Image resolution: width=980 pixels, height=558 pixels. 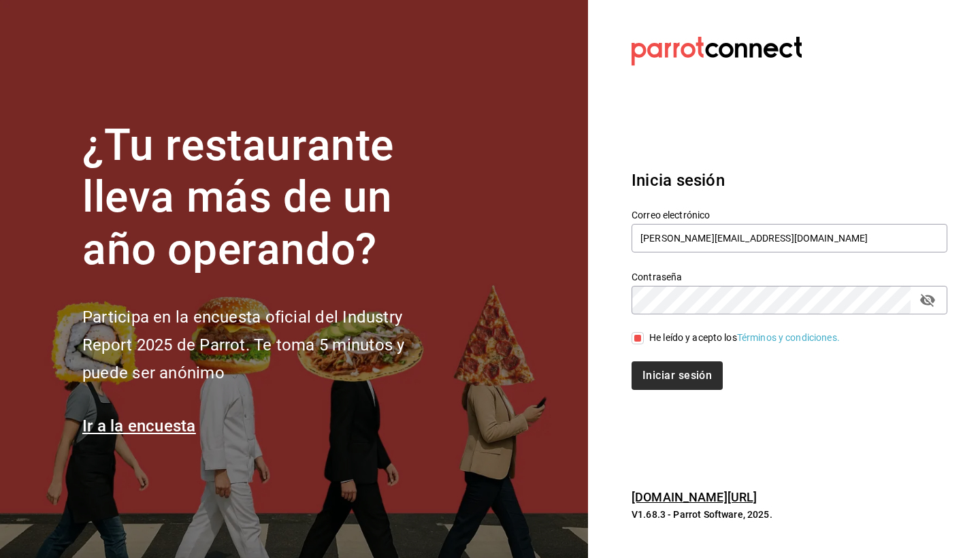 What do you see at coordinates (266, 345) in the screenshot?
I see `h2: Participa en la encuesta oficial del Industry Report 2025 de Parrot. Te toma 5 minutos y puede se...` at bounding box center [266, 345].